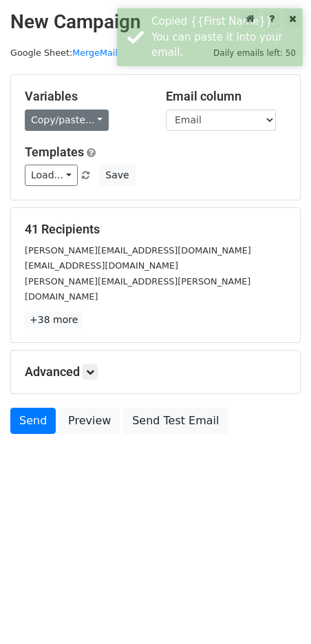  Describe the element at coordinates (155, 372) in the screenshot. I see `h5: Advanced` at that location.